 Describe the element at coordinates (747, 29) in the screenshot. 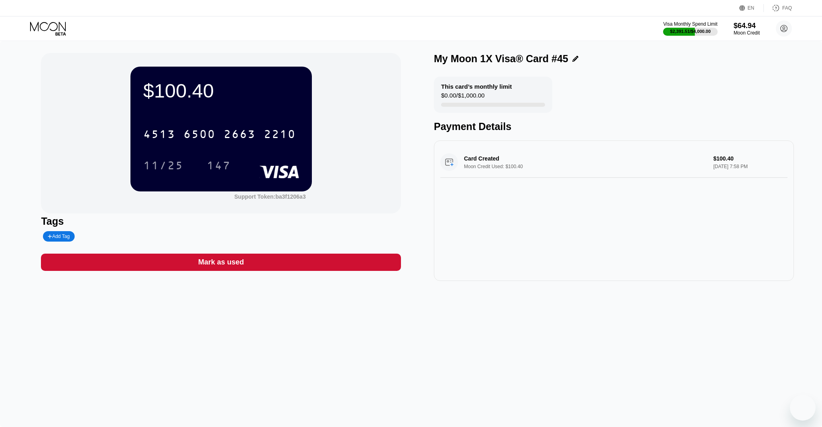

I see `div: $64.94Moon Credit` at that location.